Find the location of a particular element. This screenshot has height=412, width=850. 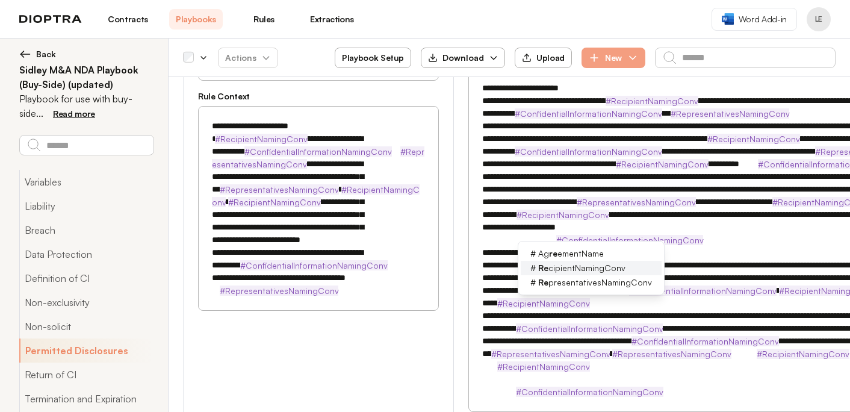

button: Definition of CI is located at coordinates (86, 278).